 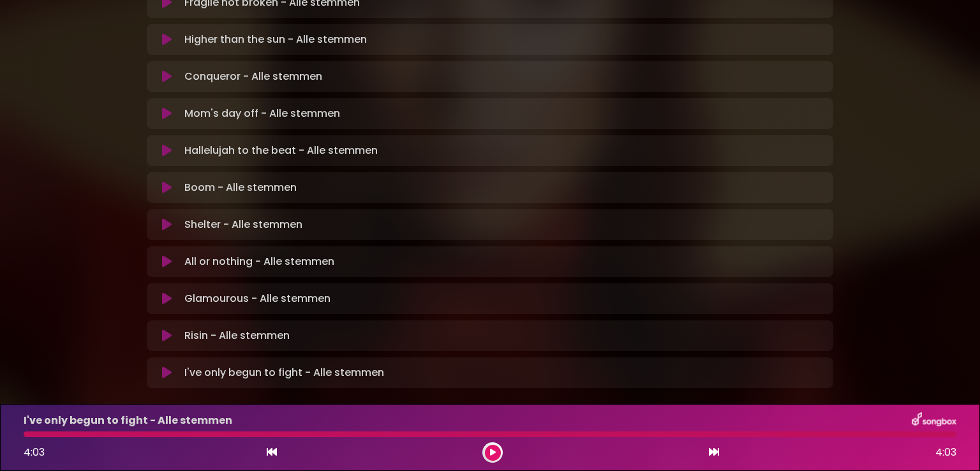 I want to click on p: Shelter - Alle stemmen, so click(x=243, y=225).